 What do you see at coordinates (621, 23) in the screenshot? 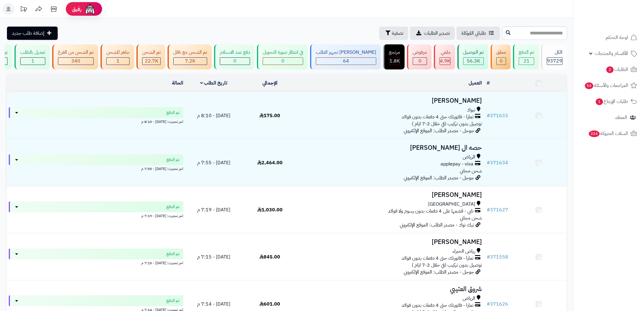
I see `img: logo-2.png` at bounding box center [621, 23].